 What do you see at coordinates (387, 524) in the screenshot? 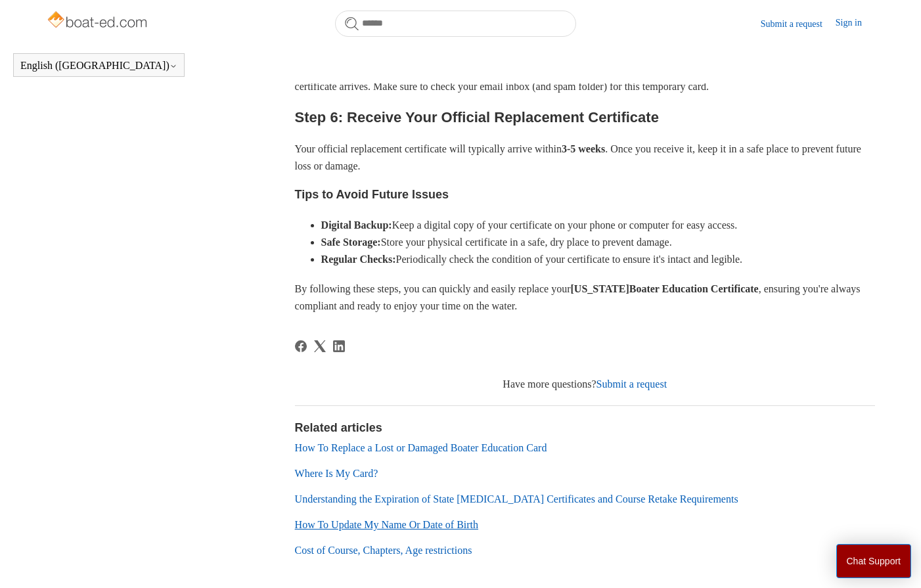
I see `a: How To Update My Name Or Date of Birth` at bounding box center [387, 524].